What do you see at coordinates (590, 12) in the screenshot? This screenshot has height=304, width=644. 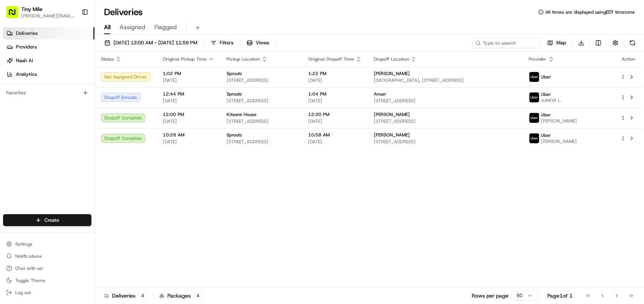 I see `span: All times are displayed using EDT timezone` at bounding box center [590, 12].